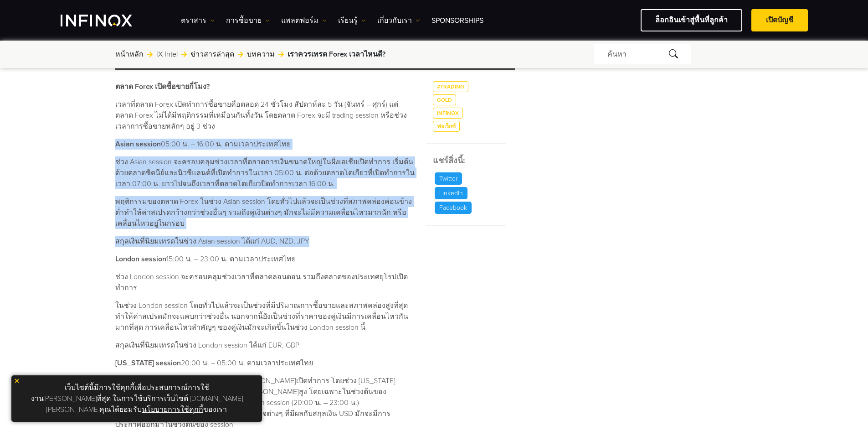 This screenshot has height=431, width=868. I want to click on a: ข่าวสารล่าสุด, so click(213, 54).